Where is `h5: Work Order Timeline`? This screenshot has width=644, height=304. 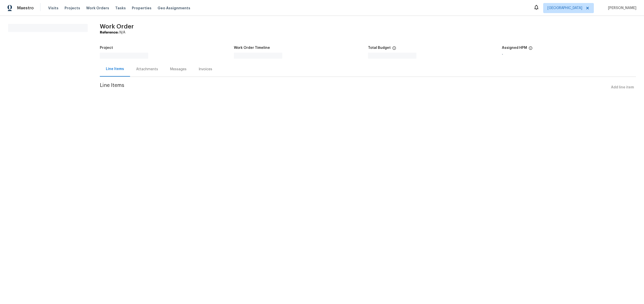
h5: Work Order Timeline is located at coordinates (252, 48).